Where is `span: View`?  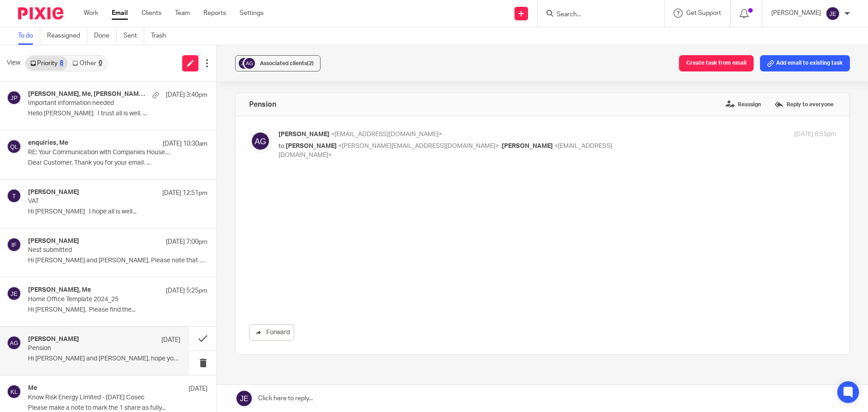 span: View is located at coordinates (13, 63).